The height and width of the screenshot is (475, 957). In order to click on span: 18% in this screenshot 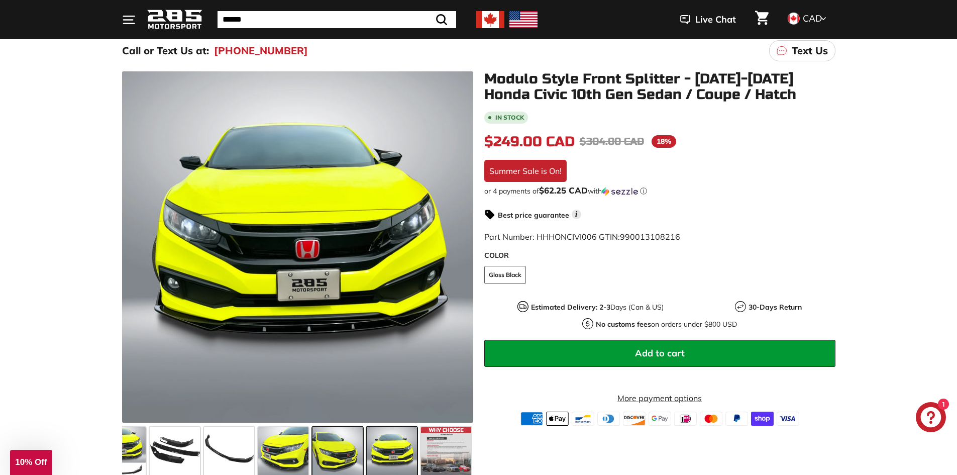, I will do `click(664, 141)`.